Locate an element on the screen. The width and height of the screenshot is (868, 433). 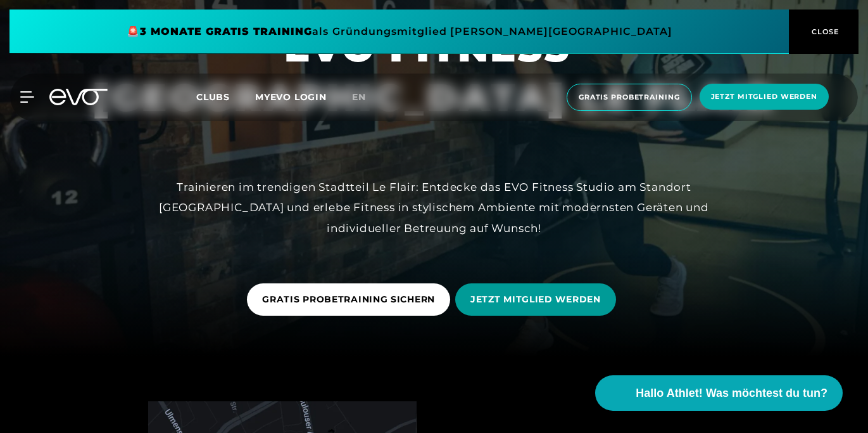
span: Gratis Probetraining is located at coordinates (629, 97).